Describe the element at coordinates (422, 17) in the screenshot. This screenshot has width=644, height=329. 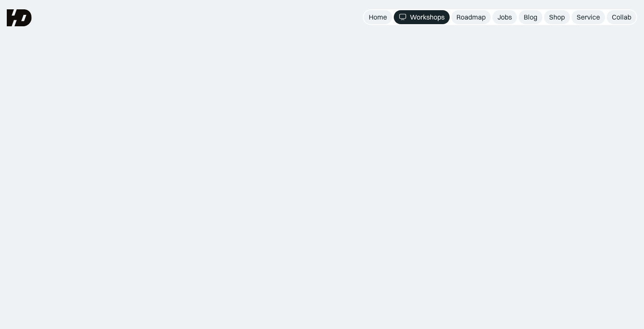
I see `a: Workshops` at that location.